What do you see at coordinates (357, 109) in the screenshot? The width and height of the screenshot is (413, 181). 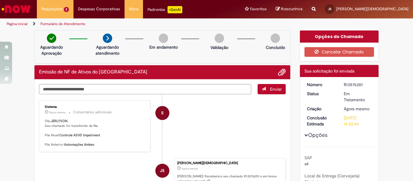 I see `div: 29/09/2025 11:32:44` at bounding box center [357, 109].